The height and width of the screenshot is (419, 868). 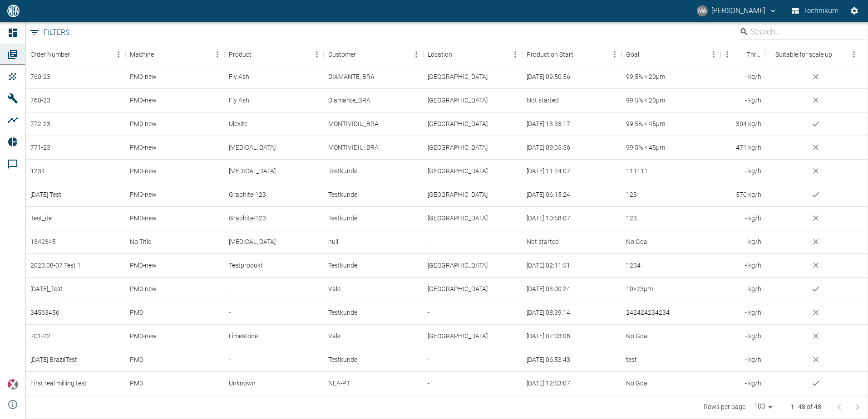 What do you see at coordinates (75, 218) in the screenshot?
I see `div: Test_de` at bounding box center [75, 218].